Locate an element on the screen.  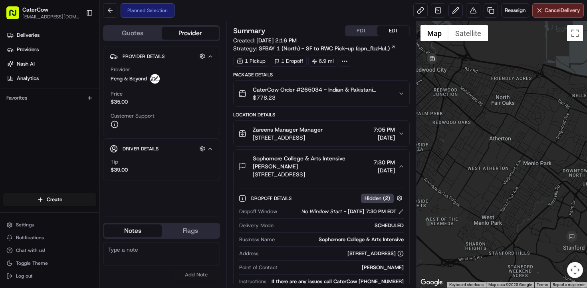
span: Dropoff Window is located at coordinates (258, 211).